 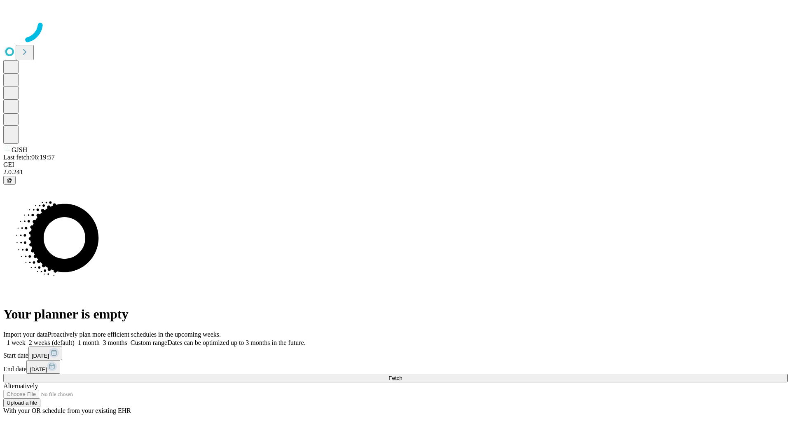 What do you see at coordinates (21, 386) in the screenshot?
I see `span: Alternatively` at bounding box center [21, 386].